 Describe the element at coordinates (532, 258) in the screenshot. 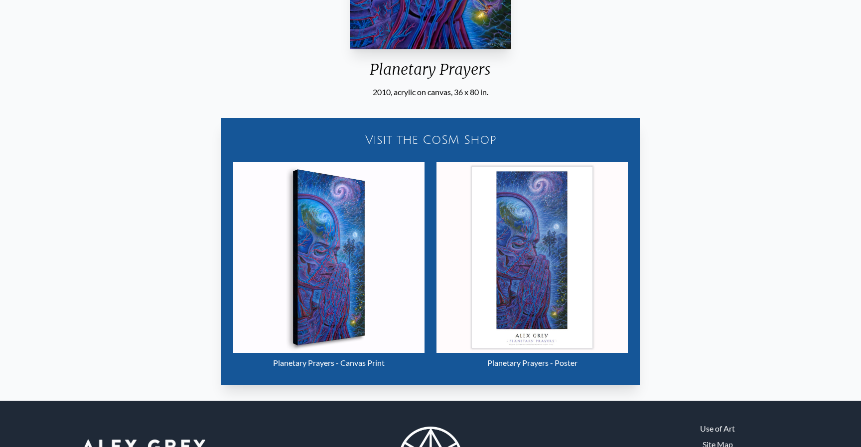

I see `img: Planetary Prayers - Poster` at that location.